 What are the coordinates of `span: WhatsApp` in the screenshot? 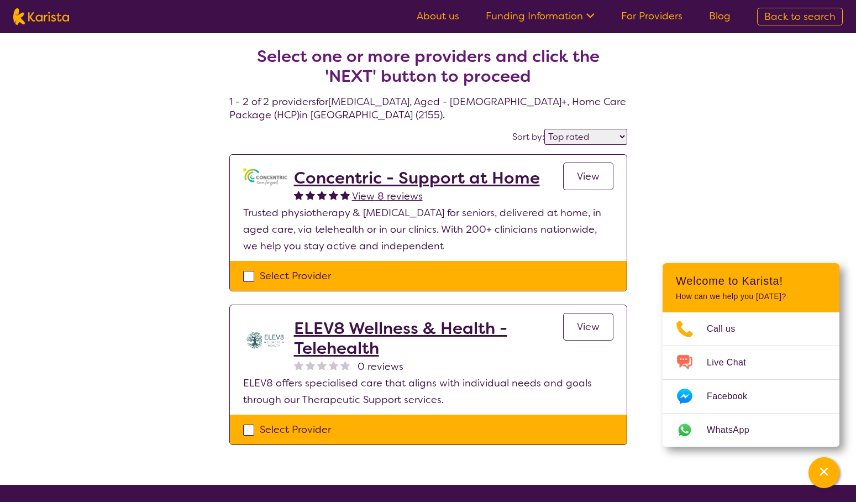 It's located at (735, 430).